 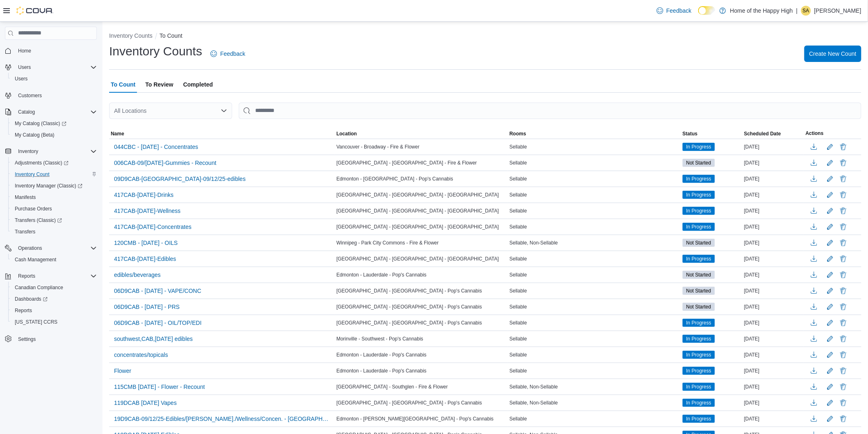 I want to click on span: Manifests, so click(x=25, y=197).